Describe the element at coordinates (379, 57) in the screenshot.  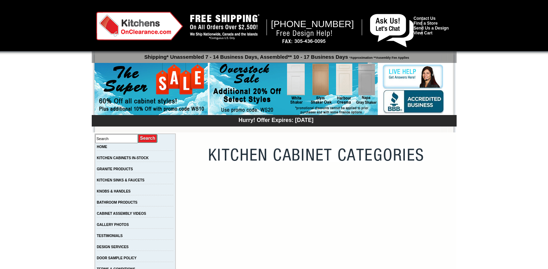
I see `span: *Approximation **Assembly Fee Applies` at that location.